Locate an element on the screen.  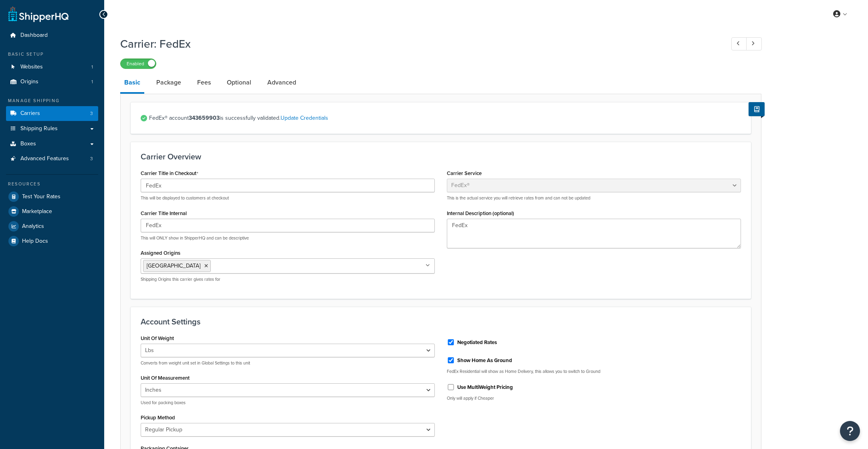
li: Dashboard is located at coordinates (52, 35).